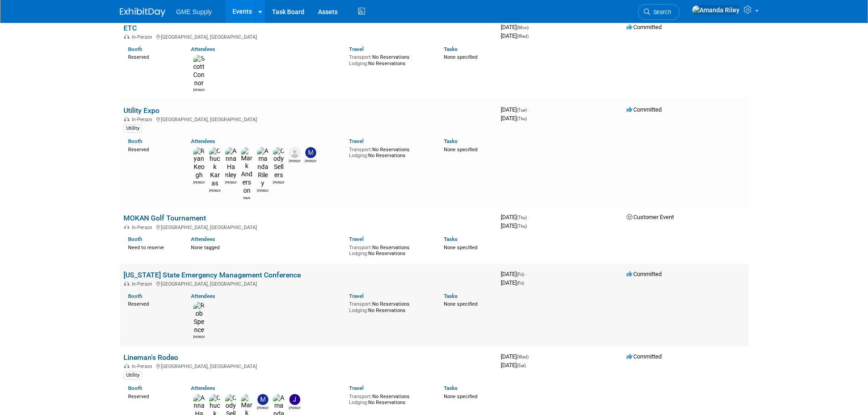 The image size is (868, 415). What do you see at coordinates (262, 168) in the screenshot?
I see `img: Amanda Riley` at bounding box center [262, 168].